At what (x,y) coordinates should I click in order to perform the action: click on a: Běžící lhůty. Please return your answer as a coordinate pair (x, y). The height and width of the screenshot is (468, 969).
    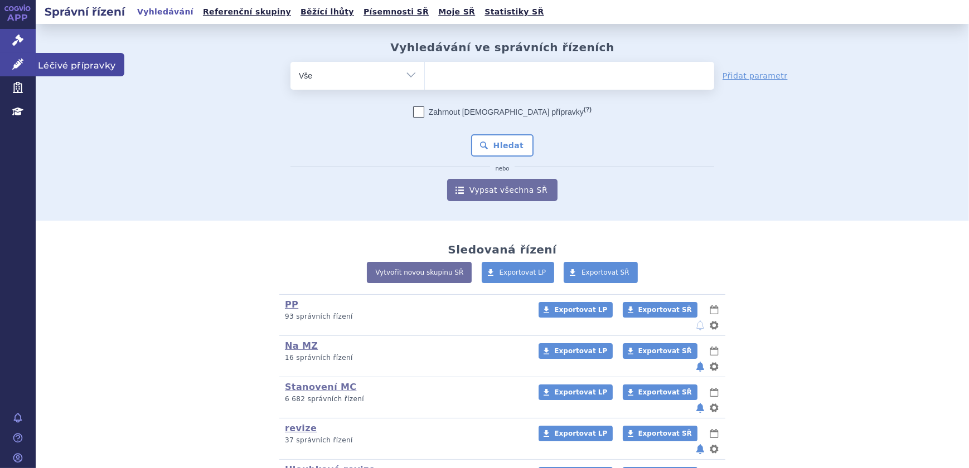
    Looking at the image, I should click on (327, 12).